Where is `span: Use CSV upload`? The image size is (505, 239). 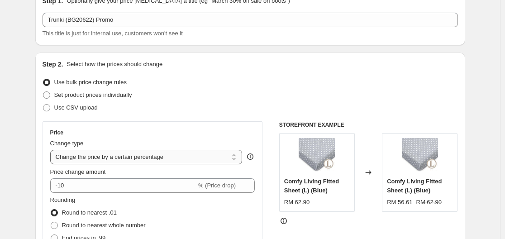
span: Use CSV upload is located at coordinates (76, 107).